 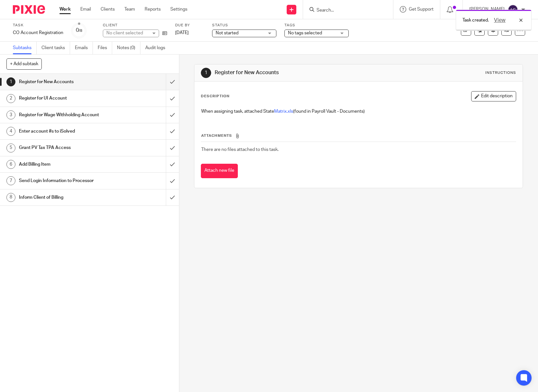 What do you see at coordinates (219, 171) in the screenshot?
I see `button: Attach new file` at bounding box center [219, 171].